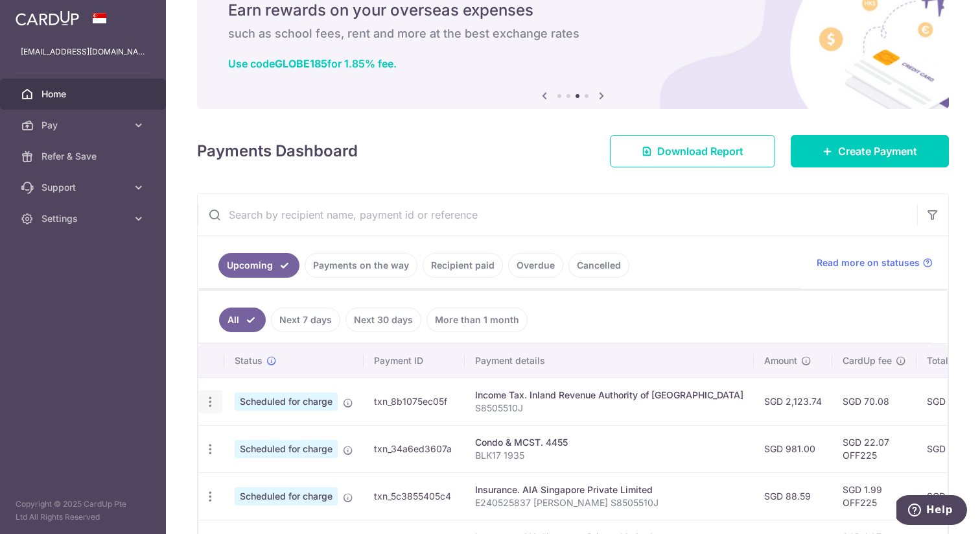  I want to click on span: Total amt., so click(949, 361).